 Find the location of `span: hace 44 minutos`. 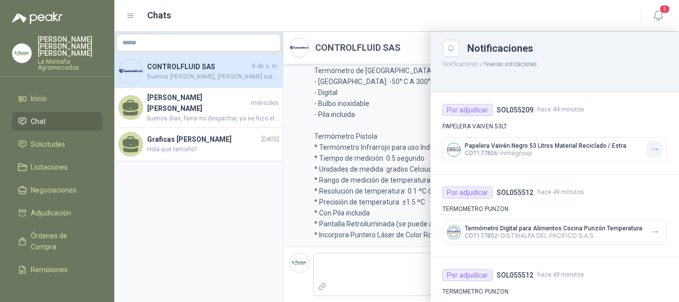

span: hace 44 minutos is located at coordinates (561, 109).